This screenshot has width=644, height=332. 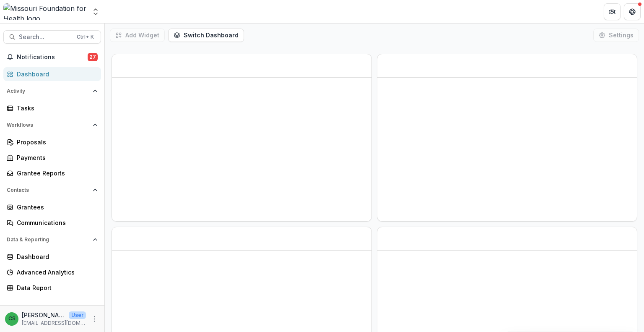 I want to click on button: Partners, so click(x=612, y=12).